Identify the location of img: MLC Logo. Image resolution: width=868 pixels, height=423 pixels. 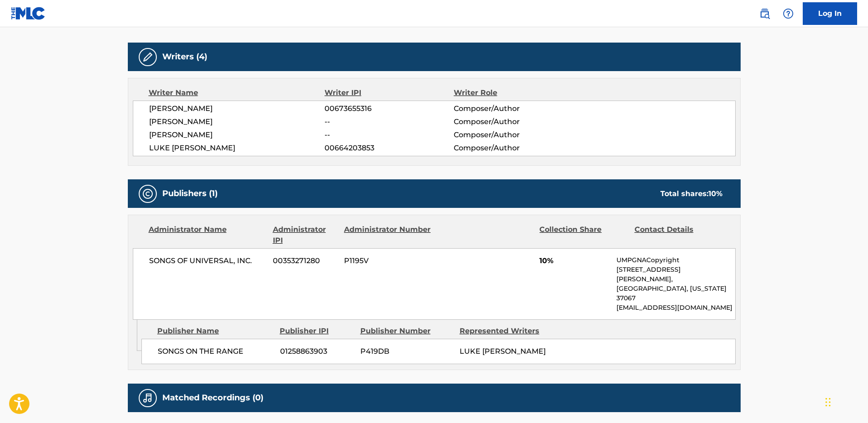
(28, 13).